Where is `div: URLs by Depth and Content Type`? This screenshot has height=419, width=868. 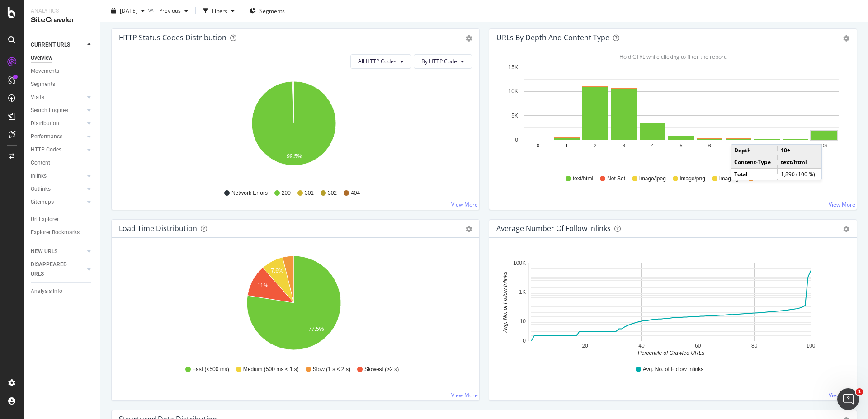 div: URLs by Depth and Content Type is located at coordinates (553, 38).